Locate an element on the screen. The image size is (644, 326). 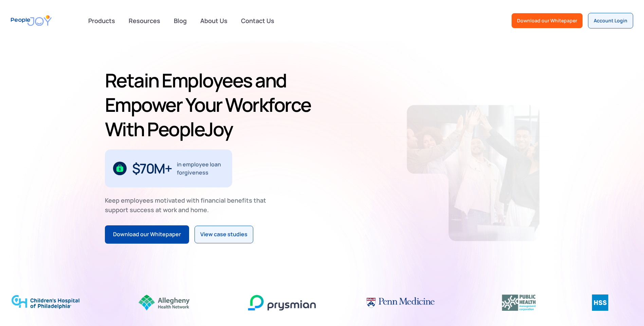
div: $70M+ is located at coordinates (152, 168).